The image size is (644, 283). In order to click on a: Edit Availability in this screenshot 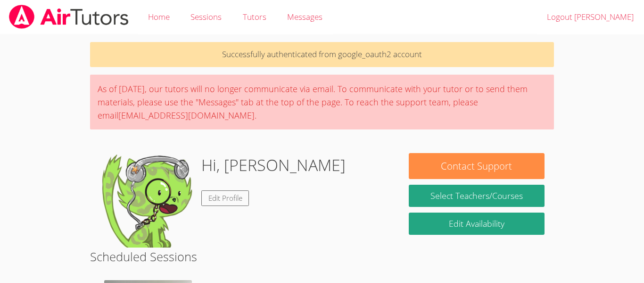, I will do `click(477, 223)`.